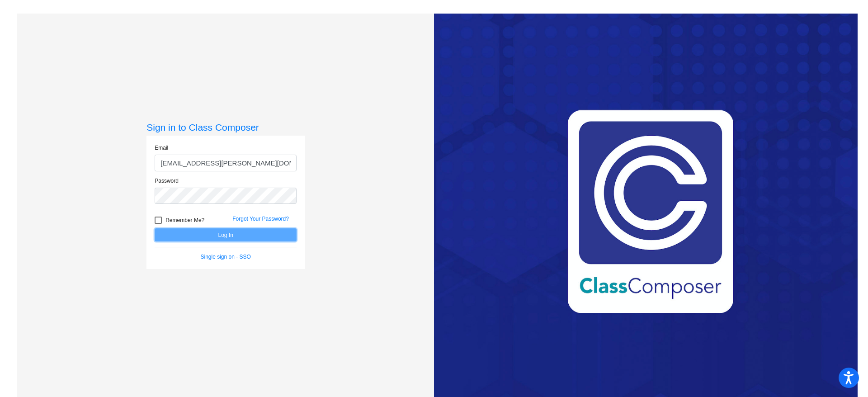 The width and height of the screenshot is (868, 397). Describe the element at coordinates (225, 234) in the screenshot. I see `button: Log In` at that location.